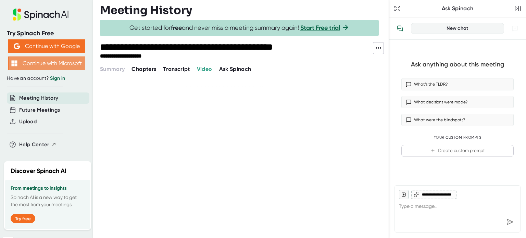 The height and width of the screenshot is (238, 526). I want to click on span: Chapters, so click(144, 69).